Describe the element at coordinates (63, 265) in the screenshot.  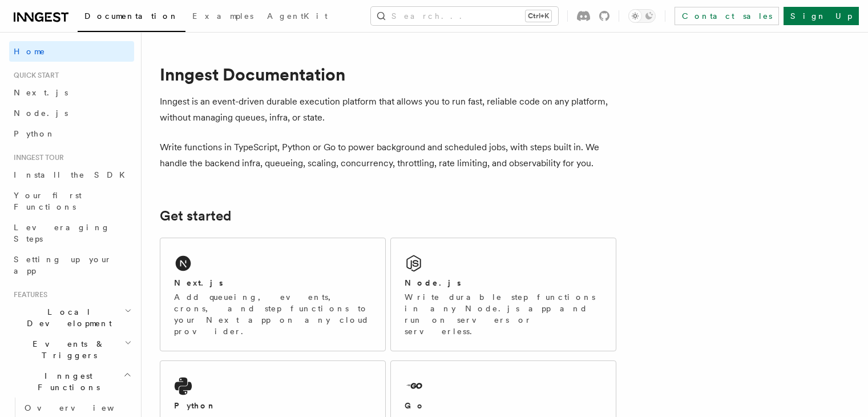
I see `span: Setting up your app` at that location.